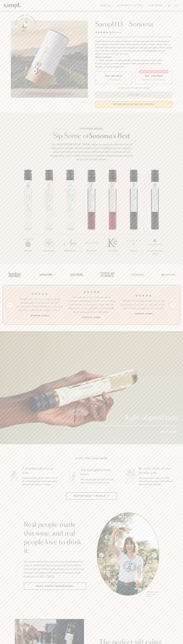  Describe the element at coordinates (128, 555) in the screenshot. I see `ul: carousel` at that location.